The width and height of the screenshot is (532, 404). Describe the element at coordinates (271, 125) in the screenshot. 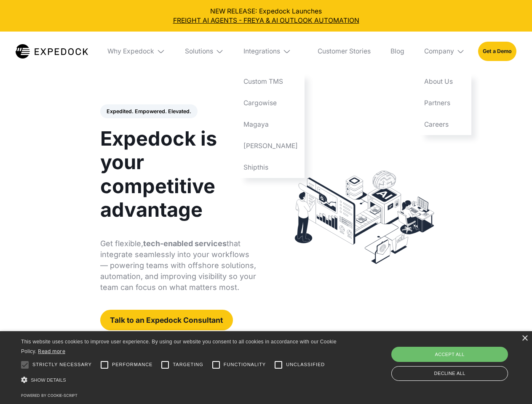

I see `nav: Integrations` at that location.